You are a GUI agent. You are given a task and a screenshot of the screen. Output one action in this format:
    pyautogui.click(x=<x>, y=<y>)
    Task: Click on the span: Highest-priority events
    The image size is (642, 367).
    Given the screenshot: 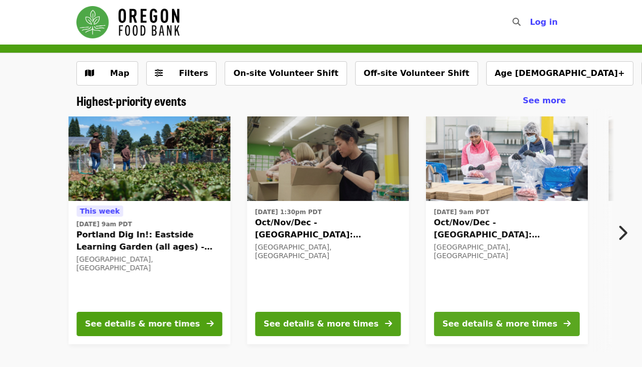 What is the action you would take?
    pyautogui.click(x=131, y=100)
    